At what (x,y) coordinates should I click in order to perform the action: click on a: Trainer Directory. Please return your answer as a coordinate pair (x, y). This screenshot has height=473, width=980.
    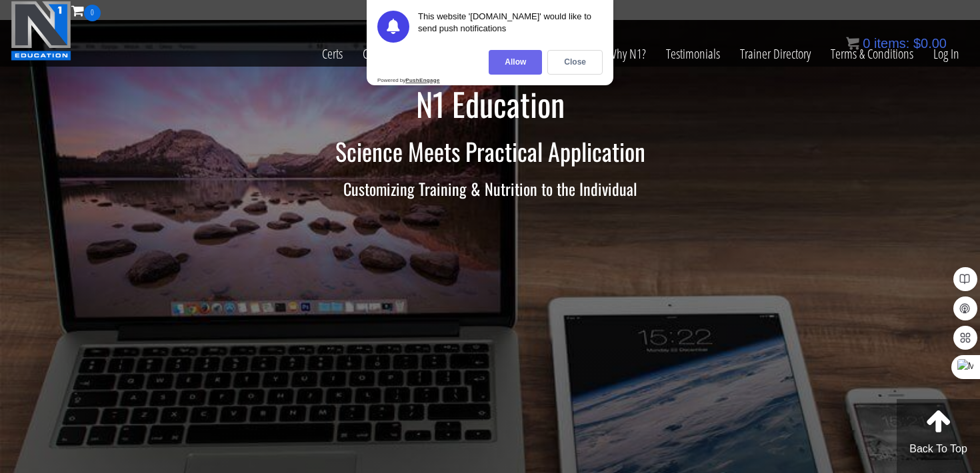
    Looking at the image, I should click on (775, 54).